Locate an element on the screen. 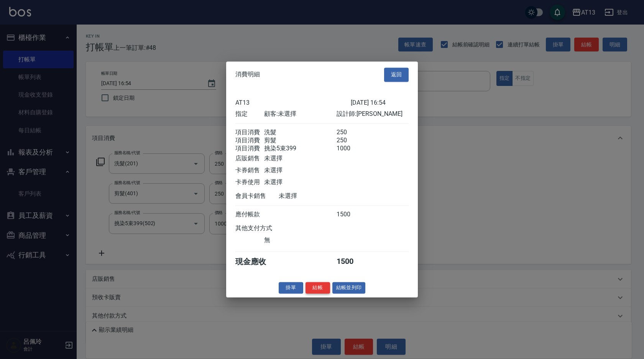 The image size is (644, 359). div: 卡券銷售 is located at coordinates (250, 171).